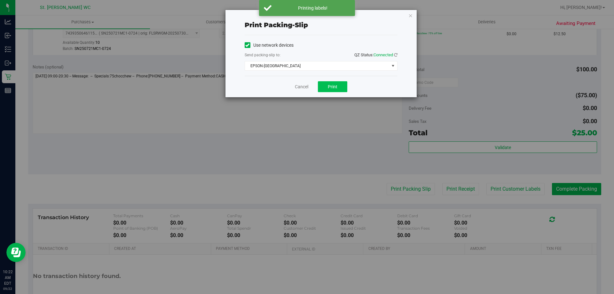 The image size is (614, 294). Describe the element at coordinates (262, 55) in the screenshot. I see `label: Send packing-slip to:` at that location.